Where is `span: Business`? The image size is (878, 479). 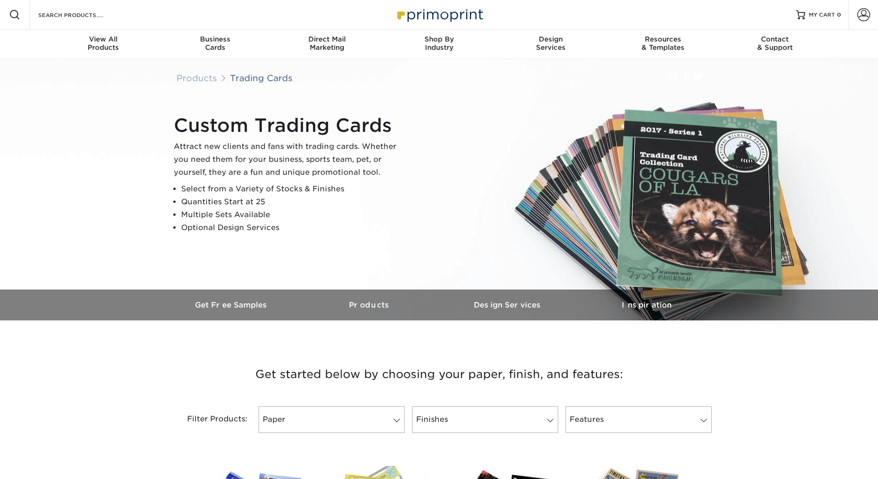
span: Business is located at coordinates (215, 39).